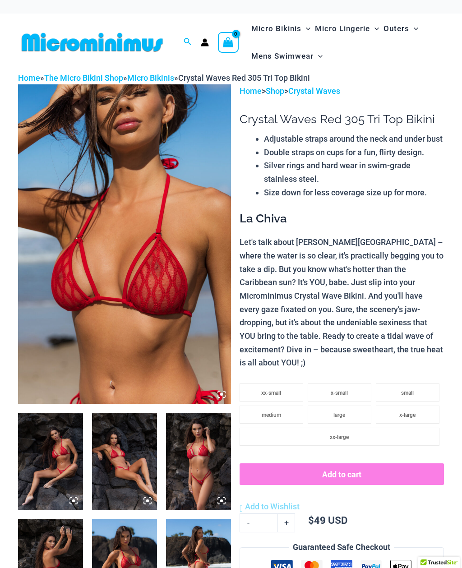  Describe the element at coordinates (396, 28) in the screenshot. I see `span: Outers` at that location.